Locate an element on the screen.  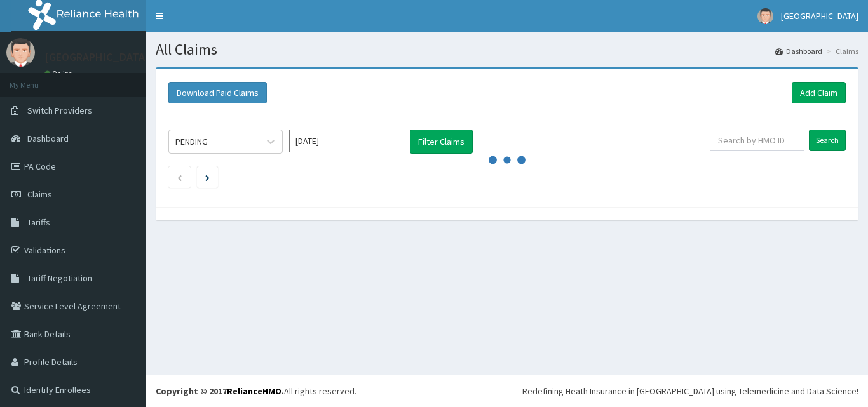
input: Search by HMO ID is located at coordinates (757, 140).